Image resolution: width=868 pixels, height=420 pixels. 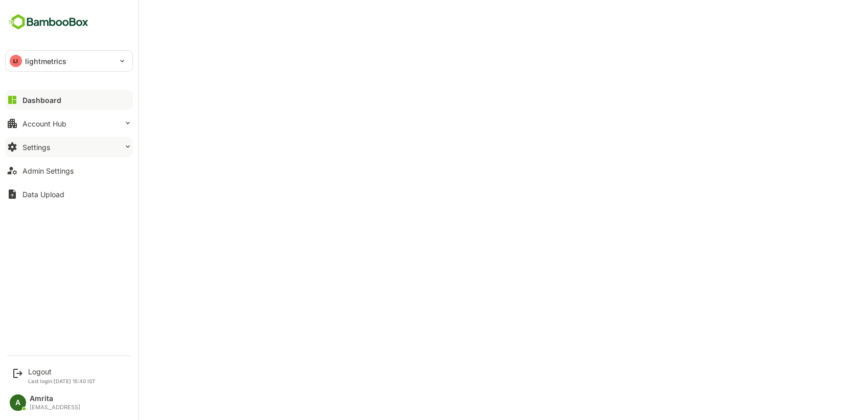 What do you see at coordinates (48, 22) in the screenshot?
I see `img: BambooboxFullLogoMark.5f36c76dfaba33ec1ec1367b70bb1252.svg` at bounding box center [48, 22].